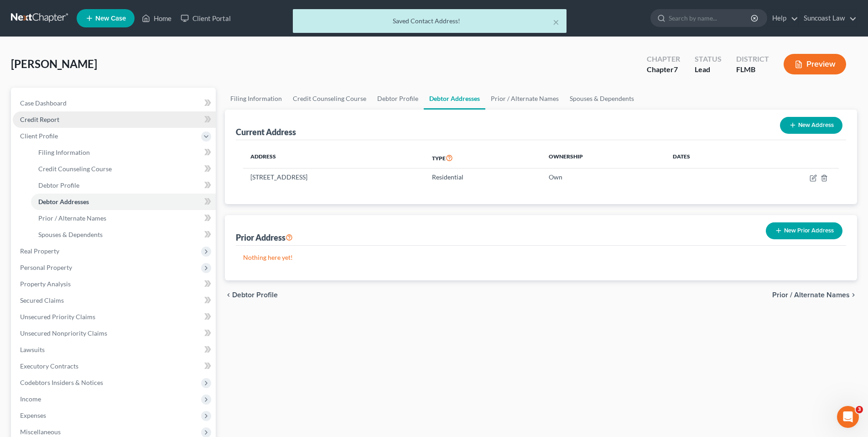  Describe the element at coordinates (541, 258) in the screenshot. I see `p: Nothing here yet!` at that location.